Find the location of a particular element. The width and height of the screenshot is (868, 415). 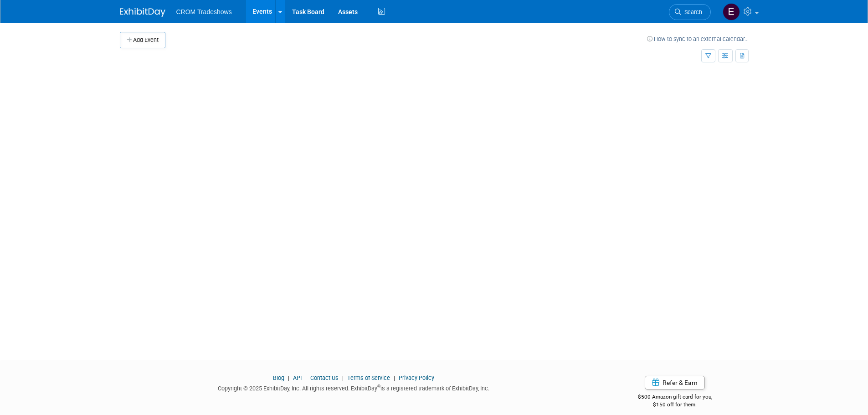

a: API is located at coordinates (297, 377).